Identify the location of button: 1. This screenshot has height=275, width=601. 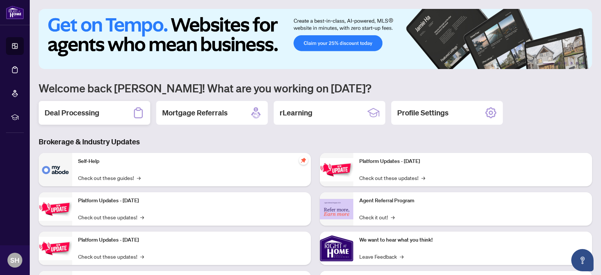
(549, 63).